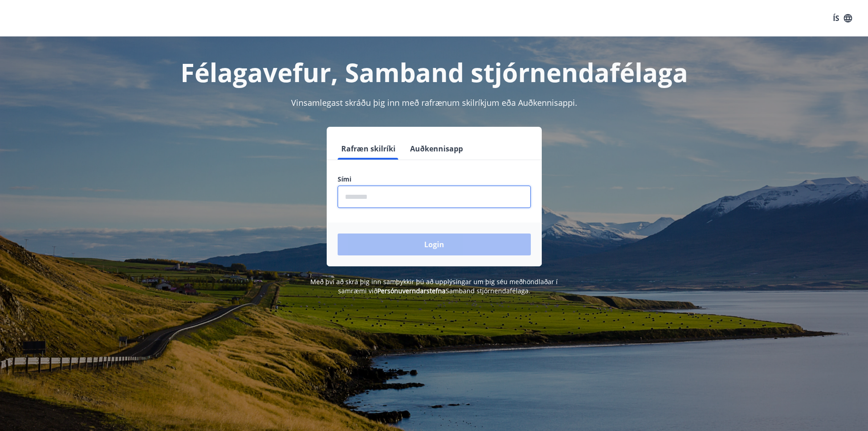 The image size is (868, 431). Describe the element at coordinates (411, 290) in the screenshot. I see `a: Persónuverndarstefna` at that location.